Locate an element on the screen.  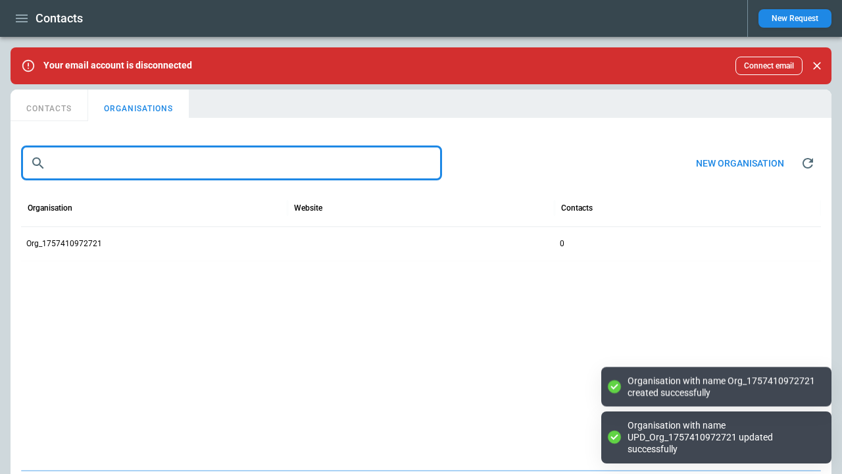
div: Organisation with name Org_1757410972721 created successfully is located at coordinates (723, 386).